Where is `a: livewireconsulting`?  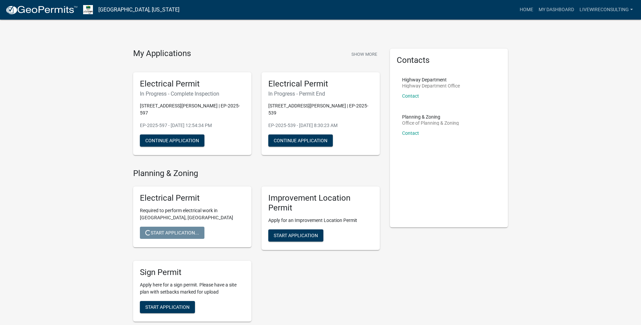
a: livewireconsulting is located at coordinates (606, 10).